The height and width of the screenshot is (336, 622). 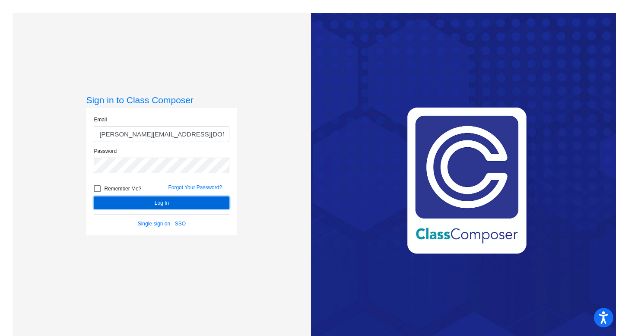 What do you see at coordinates (162, 224) in the screenshot?
I see `a: Single sign on - SSO` at bounding box center [162, 224].